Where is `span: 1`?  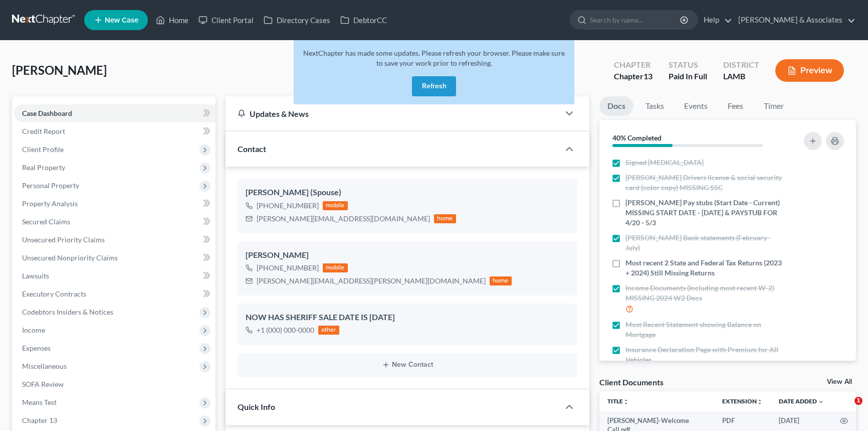
span: 1 is located at coordinates (859, 400).